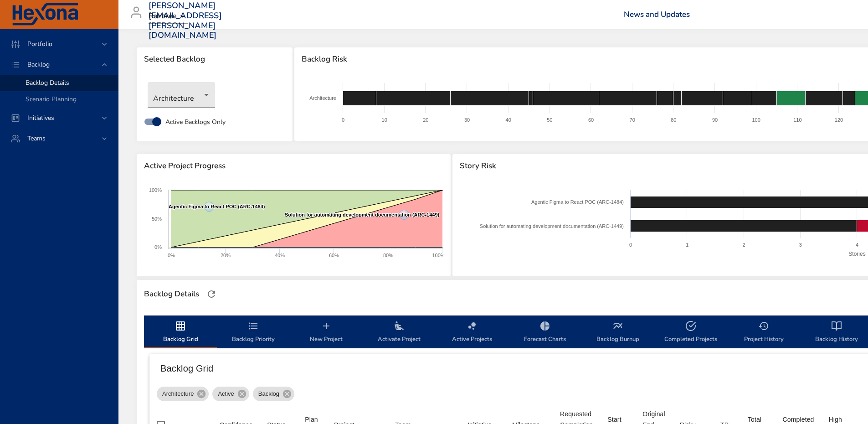  What do you see at coordinates (41, 117) in the screenshot?
I see `span: Initiatives` at bounding box center [41, 117].